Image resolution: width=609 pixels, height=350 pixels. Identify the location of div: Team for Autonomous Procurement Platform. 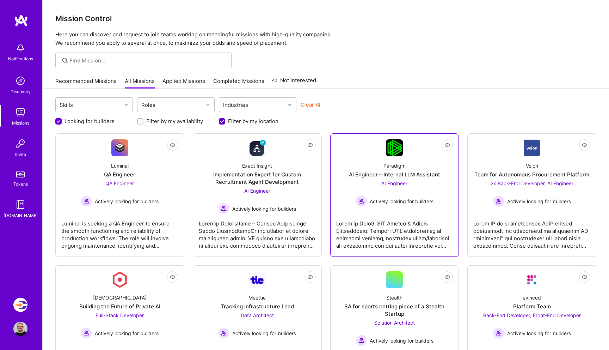
(532, 174).